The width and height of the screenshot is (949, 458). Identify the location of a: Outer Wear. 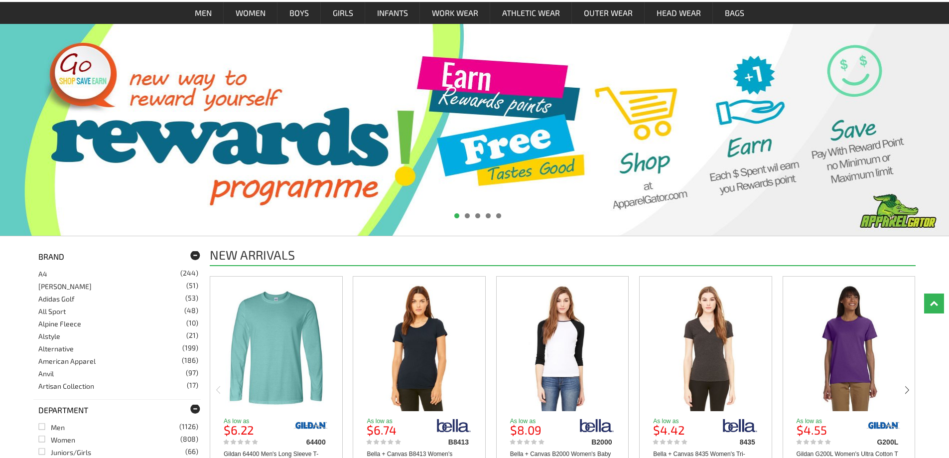
(608, 13).